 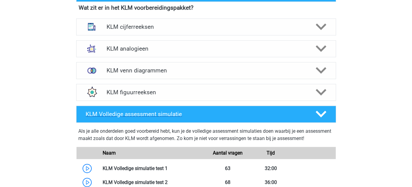 I want to click on h4: KLM figuurreeksen, so click(x=206, y=92).